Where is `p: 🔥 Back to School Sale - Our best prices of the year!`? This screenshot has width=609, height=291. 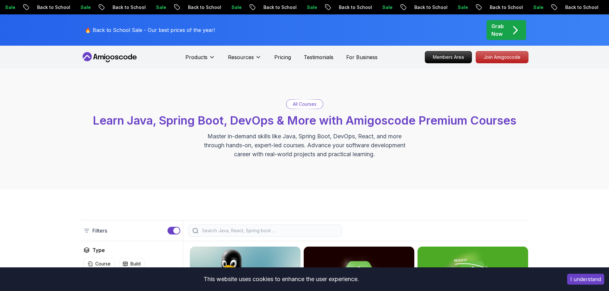
p: 🔥 Back to School Sale - Our best prices of the year! is located at coordinates (150, 30).